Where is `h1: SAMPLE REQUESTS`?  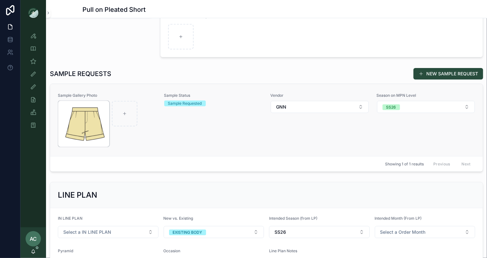 h1: SAMPLE REQUESTS is located at coordinates (80, 74).